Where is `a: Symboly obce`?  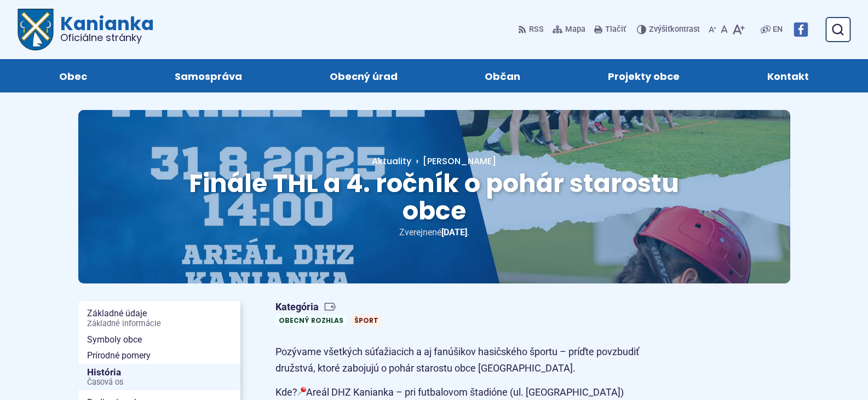
a: Symboly obce is located at coordinates (159, 340).